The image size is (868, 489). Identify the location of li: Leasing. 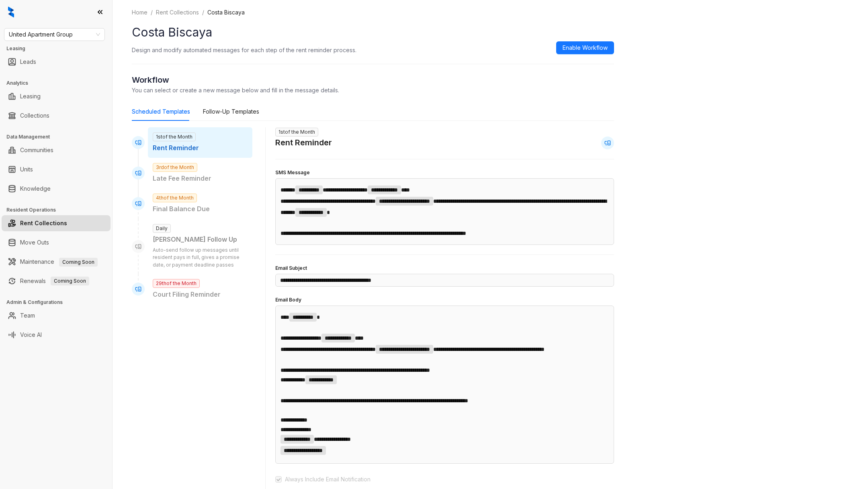
(56, 96).